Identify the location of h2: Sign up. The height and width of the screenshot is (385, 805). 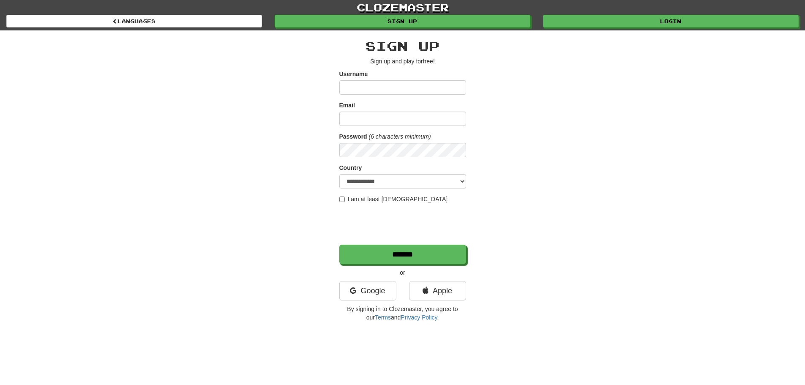
(403, 46).